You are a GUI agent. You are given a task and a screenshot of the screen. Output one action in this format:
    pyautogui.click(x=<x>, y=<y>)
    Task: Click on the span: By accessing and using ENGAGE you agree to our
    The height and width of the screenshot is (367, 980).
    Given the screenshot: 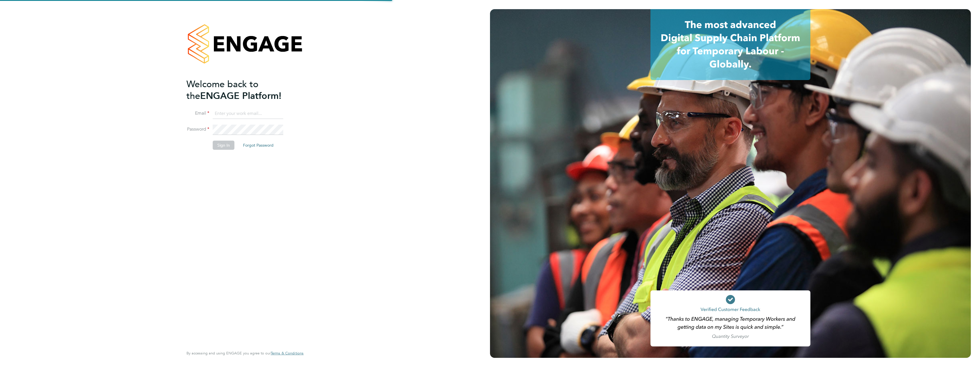 What is the action you would take?
    pyautogui.click(x=245, y=353)
    